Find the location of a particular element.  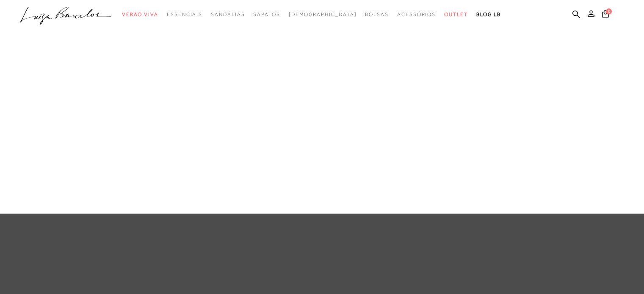

span: 0 is located at coordinates (609, 11).